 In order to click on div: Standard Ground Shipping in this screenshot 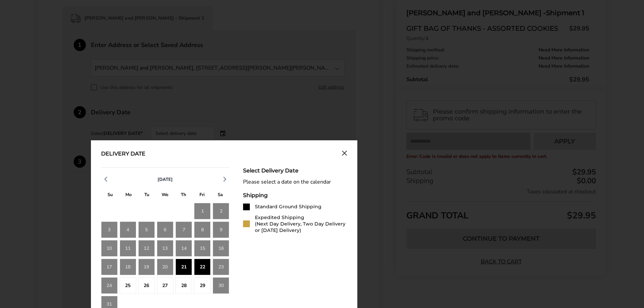, I will do `click(288, 206)`.